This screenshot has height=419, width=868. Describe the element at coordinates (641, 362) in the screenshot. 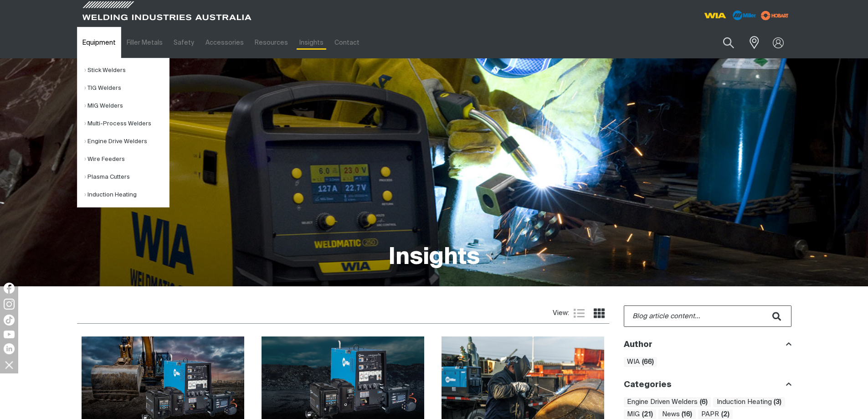

I see `span: WIA` at that location.